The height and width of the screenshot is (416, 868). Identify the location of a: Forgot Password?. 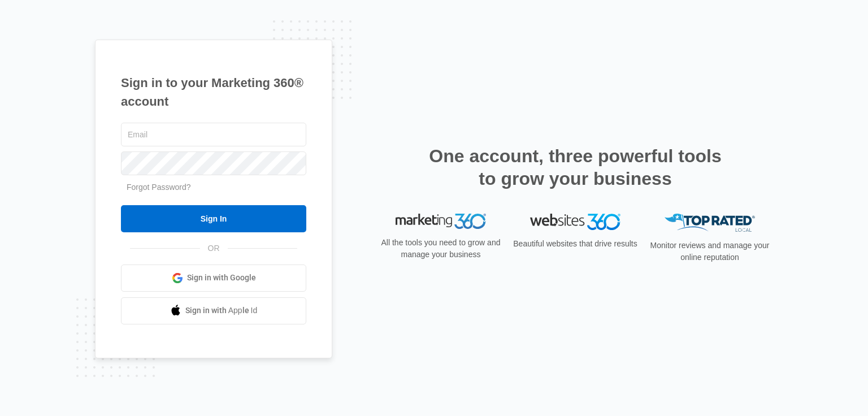
(159, 187).